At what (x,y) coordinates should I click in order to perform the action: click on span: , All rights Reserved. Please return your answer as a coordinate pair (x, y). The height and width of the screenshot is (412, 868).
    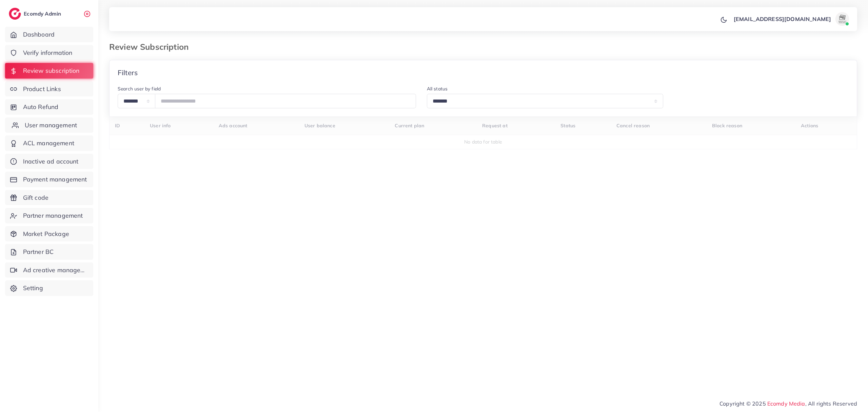
    Looking at the image, I should click on (831, 404).